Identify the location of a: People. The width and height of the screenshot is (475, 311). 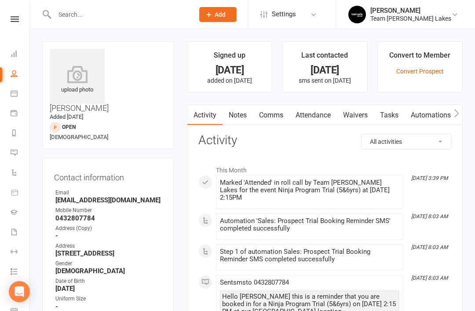
(20, 74).